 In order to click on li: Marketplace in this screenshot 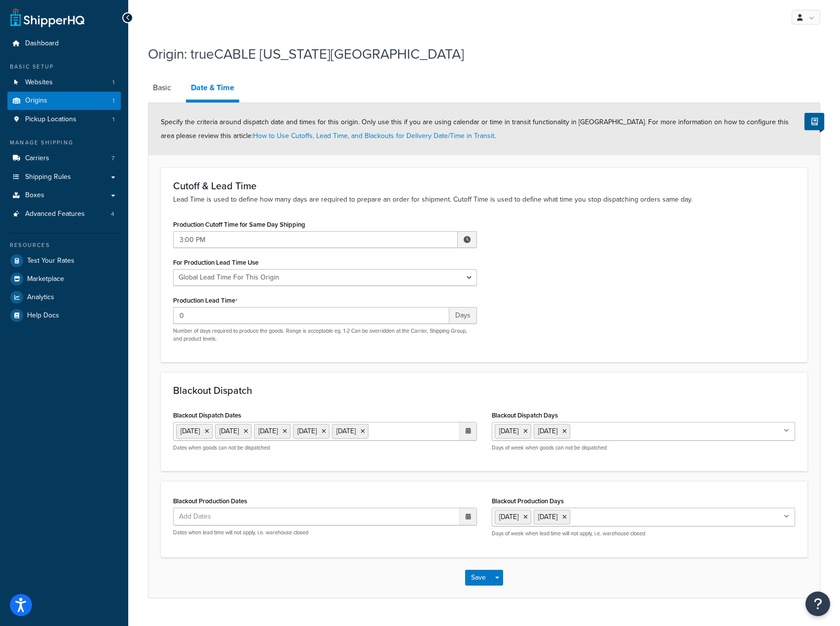, I will do `click(64, 279)`.